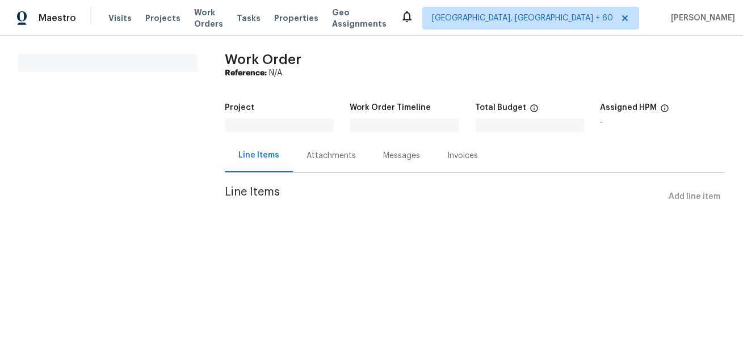  What do you see at coordinates (500, 108) in the screenshot?
I see `h5: Total Budget` at bounding box center [500, 108].